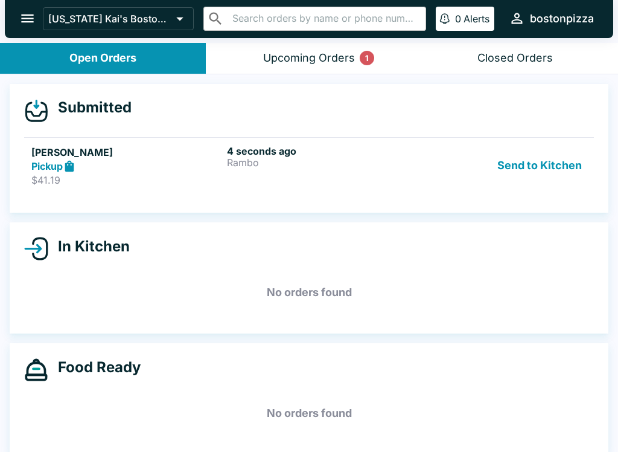 The image size is (618, 452). Describe the element at coordinates (127, 180) in the screenshot. I see `p: $41.19` at that location.